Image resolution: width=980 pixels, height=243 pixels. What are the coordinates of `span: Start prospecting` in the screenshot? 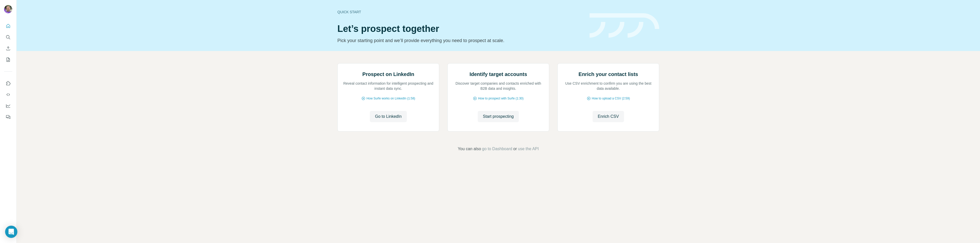 It's located at (498, 116).